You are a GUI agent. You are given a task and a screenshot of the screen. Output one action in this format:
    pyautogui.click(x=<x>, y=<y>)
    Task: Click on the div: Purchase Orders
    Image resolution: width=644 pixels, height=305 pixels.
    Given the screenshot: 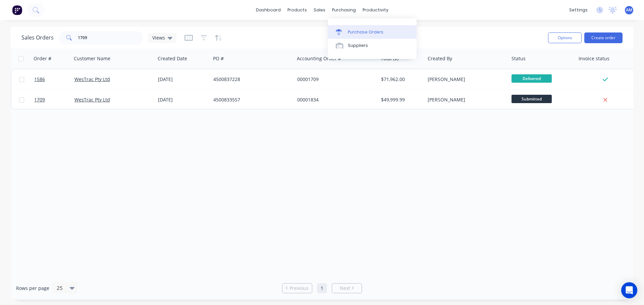 What is the action you would take?
    pyautogui.click(x=366, y=32)
    